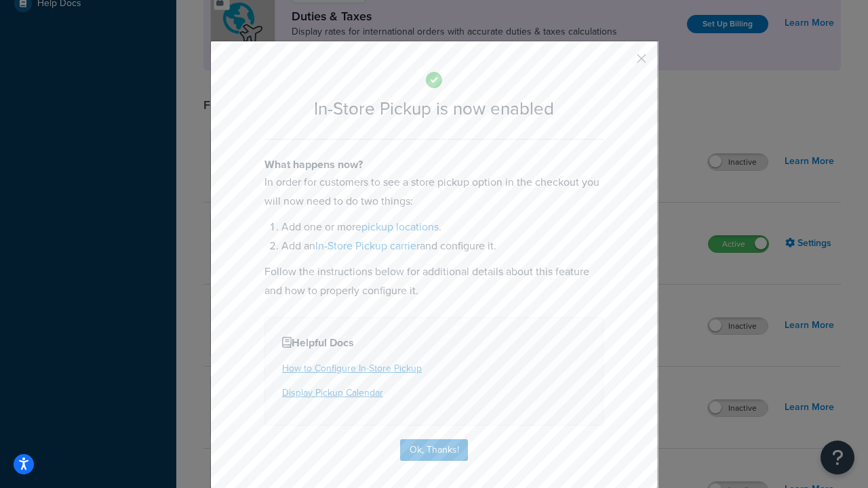  Describe the element at coordinates (401, 226) in the screenshot. I see `a: pickup locations` at that location.